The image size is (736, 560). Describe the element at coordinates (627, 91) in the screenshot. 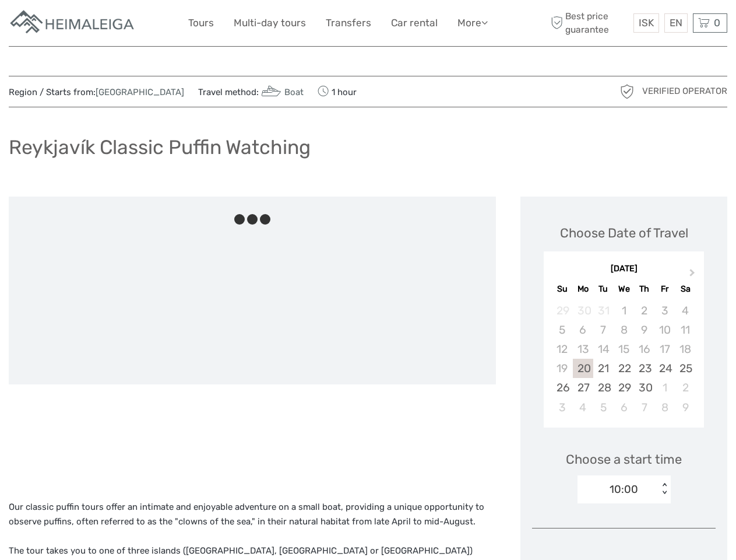

I see `img: verified_operator_grey_128.png` at that location.